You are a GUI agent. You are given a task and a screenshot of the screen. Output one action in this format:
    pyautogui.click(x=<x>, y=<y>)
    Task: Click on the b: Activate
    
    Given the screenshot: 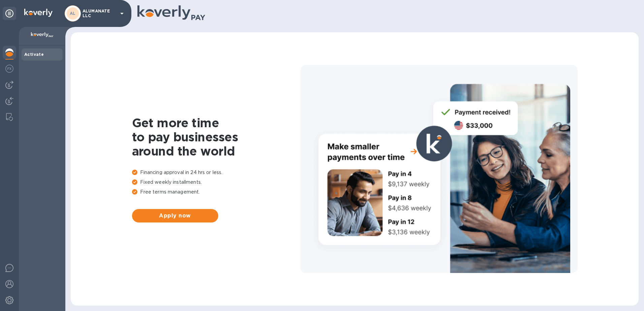 What is the action you would take?
    pyautogui.click(x=34, y=54)
    